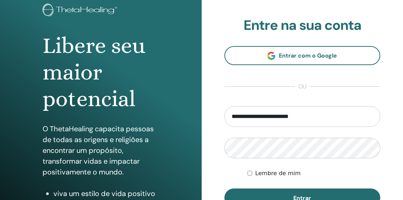  Describe the element at coordinates (308, 56) in the screenshot. I see `font: Entrar com o Google` at that location.